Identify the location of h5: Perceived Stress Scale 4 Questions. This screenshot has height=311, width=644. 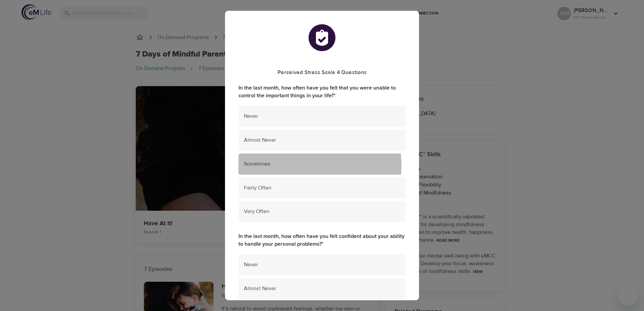
(322, 72).